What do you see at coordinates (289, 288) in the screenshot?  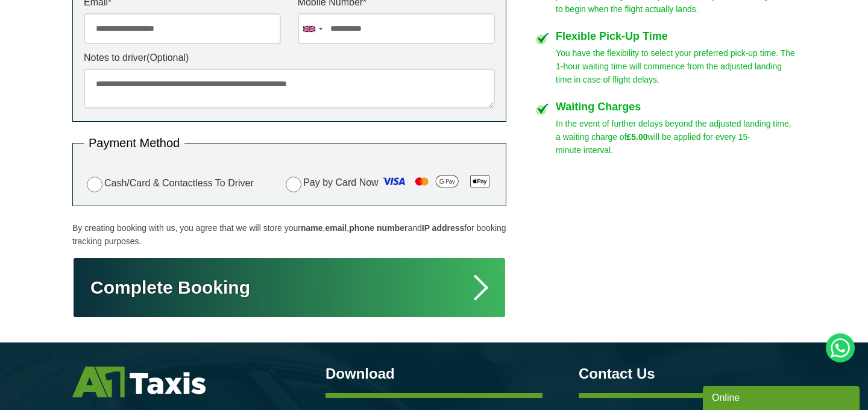 I see `button: Complete Booking` at bounding box center [289, 288].